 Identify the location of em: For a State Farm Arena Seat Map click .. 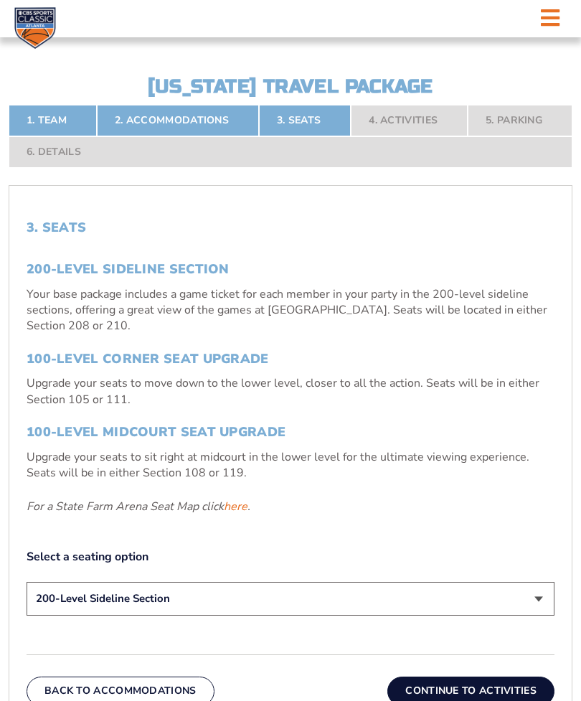
(138, 506).